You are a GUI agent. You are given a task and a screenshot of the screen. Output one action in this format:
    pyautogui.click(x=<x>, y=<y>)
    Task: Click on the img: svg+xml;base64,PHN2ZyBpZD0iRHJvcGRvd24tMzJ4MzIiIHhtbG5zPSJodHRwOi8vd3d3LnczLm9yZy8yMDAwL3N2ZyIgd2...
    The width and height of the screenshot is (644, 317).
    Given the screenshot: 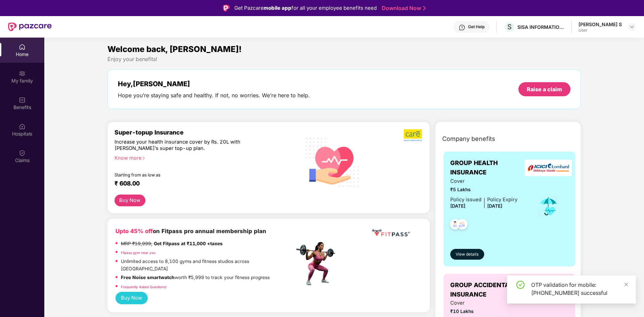 What is the action you would take?
    pyautogui.click(x=632, y=27)
    